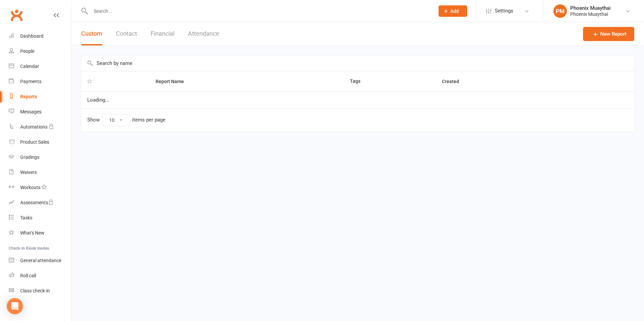 This screenshot has height=321, width=644. What do you see at coordinates (40, 276) in the screenshot?
I see `a: Roll call` at bounding box center [40, 276].